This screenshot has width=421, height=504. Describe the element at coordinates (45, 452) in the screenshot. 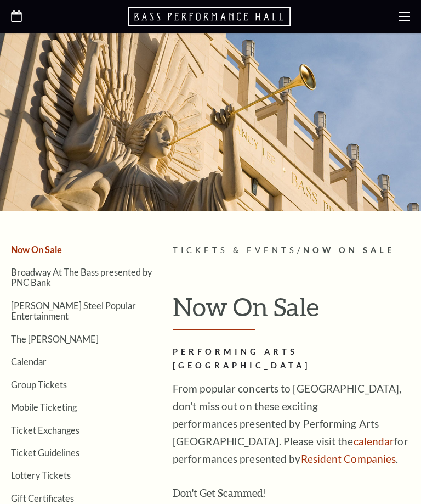

I see `a: Ticket Guidelines` at that location.